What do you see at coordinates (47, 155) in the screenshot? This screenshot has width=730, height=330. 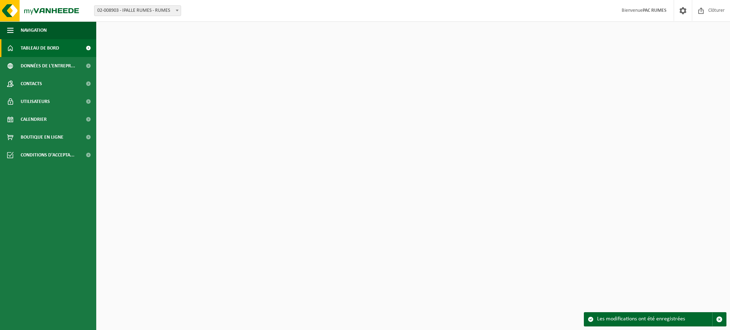 I see `span: Conditions d'accepta...` at bounding box center [47, 155].